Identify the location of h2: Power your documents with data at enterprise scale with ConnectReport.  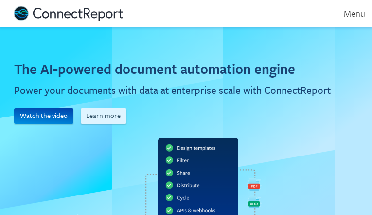
(172, 90).